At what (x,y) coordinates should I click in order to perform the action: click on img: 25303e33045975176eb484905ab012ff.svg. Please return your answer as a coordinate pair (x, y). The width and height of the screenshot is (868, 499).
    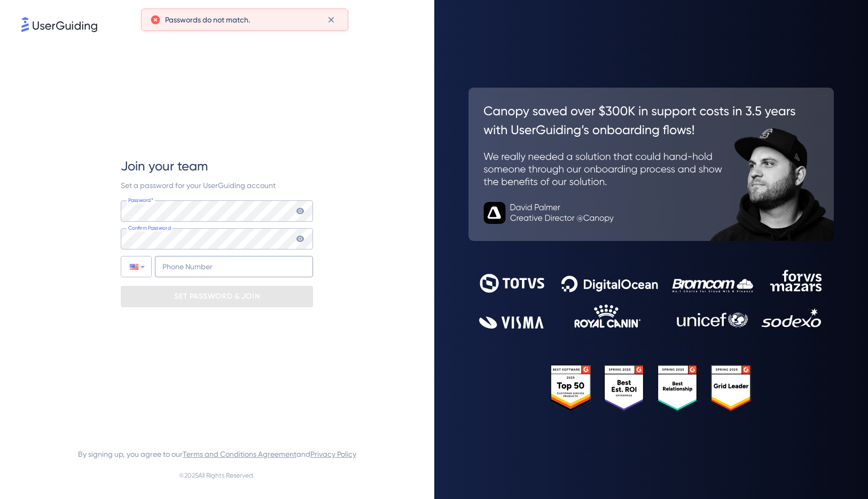
    Looking at the image, I should click on (651, 388).